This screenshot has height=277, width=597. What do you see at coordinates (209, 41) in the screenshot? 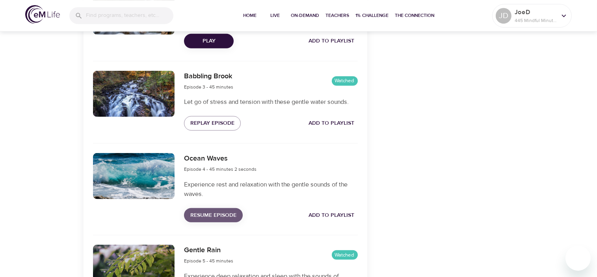
I see `button: Play` at bounding box center [209, 41].